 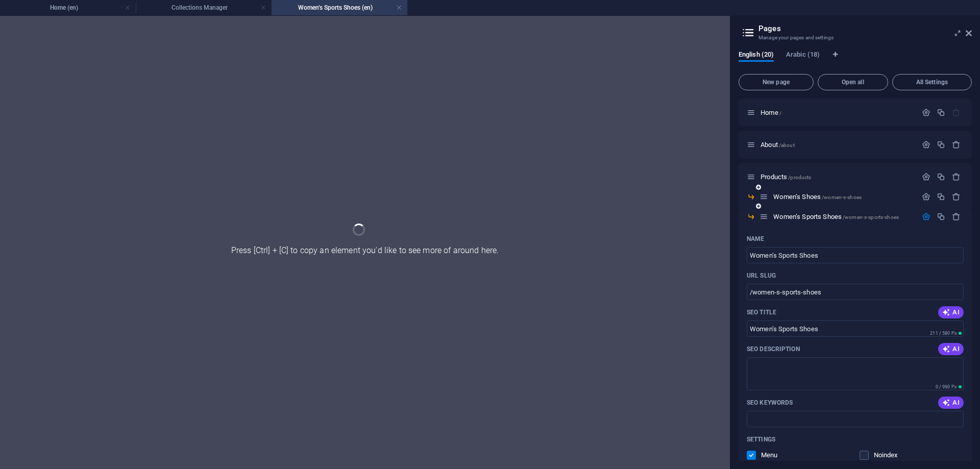 I want to click on label: The text in search results and social media, so click(x=773, y=348).